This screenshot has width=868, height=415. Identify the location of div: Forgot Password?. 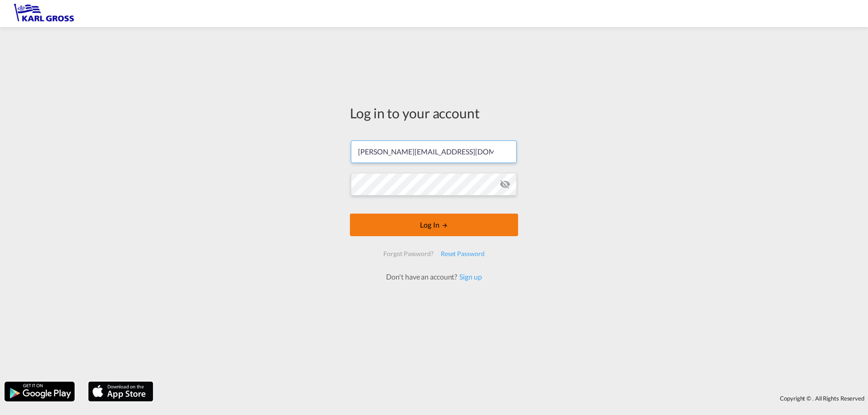
(408, 254).